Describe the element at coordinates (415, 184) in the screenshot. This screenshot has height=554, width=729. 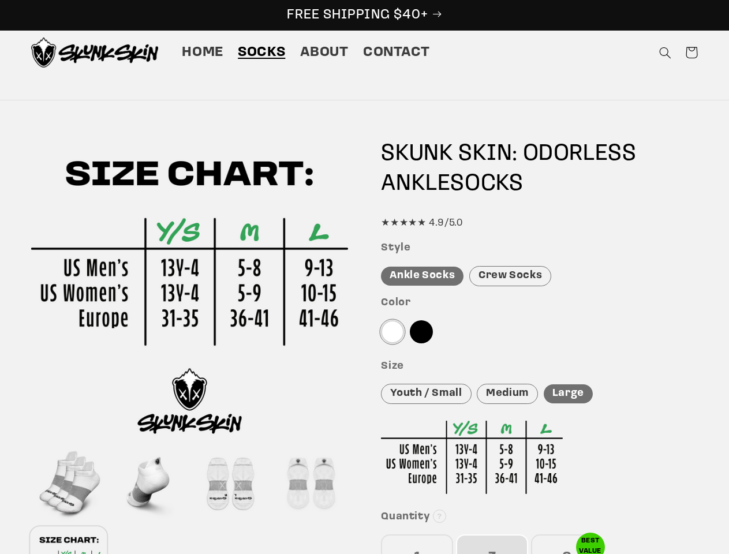
I see `span: ANKLE` at that location.